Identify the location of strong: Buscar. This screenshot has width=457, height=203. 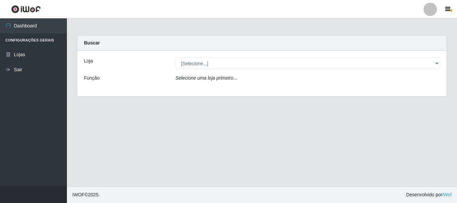
(92, 43).